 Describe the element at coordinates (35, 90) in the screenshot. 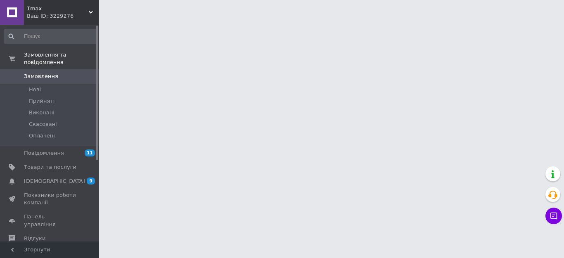

I see `span: Нові` at that location.